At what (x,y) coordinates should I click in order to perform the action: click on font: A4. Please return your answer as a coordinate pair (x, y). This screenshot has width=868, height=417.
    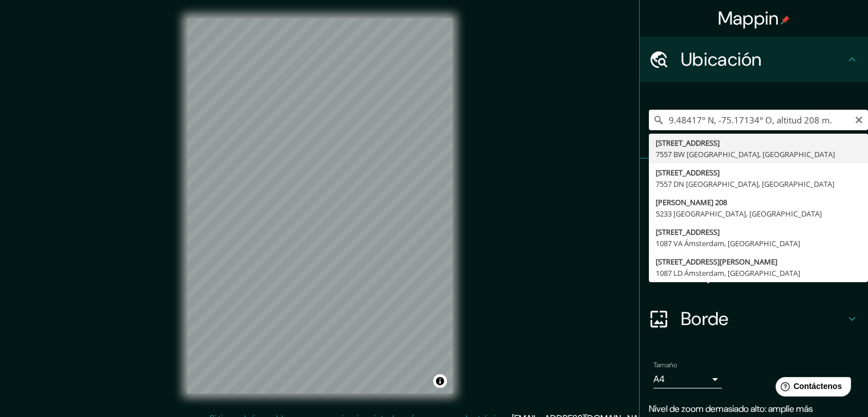
    Looking at the image, I should click on (659, 378).